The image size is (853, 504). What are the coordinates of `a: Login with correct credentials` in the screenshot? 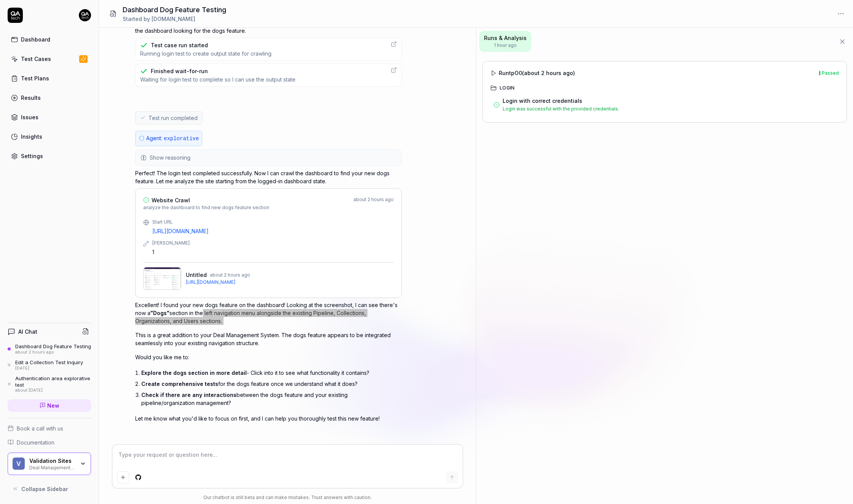 It's located at (542, 101).